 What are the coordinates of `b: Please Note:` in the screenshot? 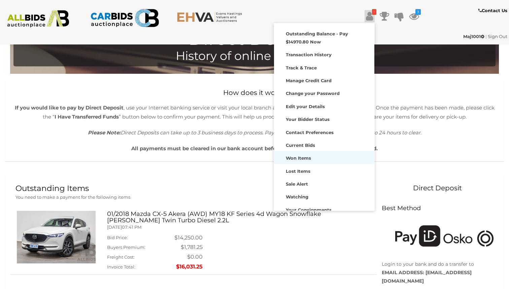 It's located at (104, 132).